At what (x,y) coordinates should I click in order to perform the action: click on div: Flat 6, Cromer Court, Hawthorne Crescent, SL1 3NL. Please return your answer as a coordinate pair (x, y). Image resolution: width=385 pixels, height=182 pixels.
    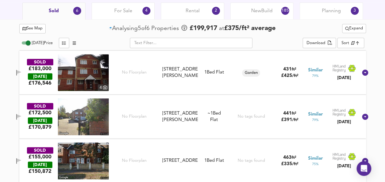
    Looking at the image, I should click on (180, 117).